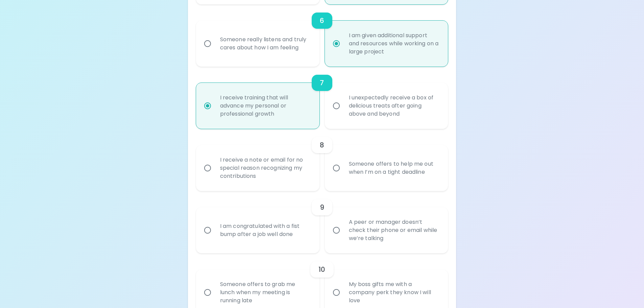  What do you see at coordinates (394, 44) in the screenshot?
I see `div: I am given additional support and resources while working on a large project` at bounding box center [394, 44].